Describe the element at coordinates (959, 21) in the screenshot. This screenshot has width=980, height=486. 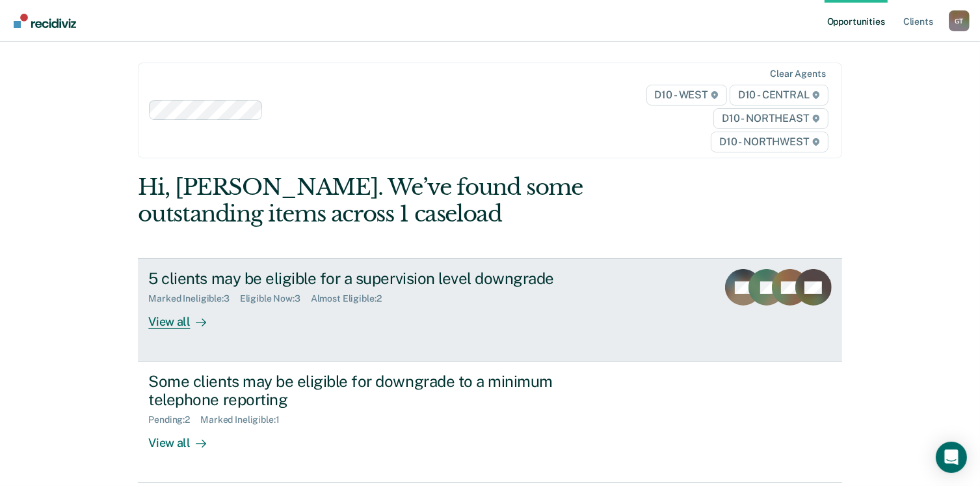
I see `button: Profile dropdown button` at that location.